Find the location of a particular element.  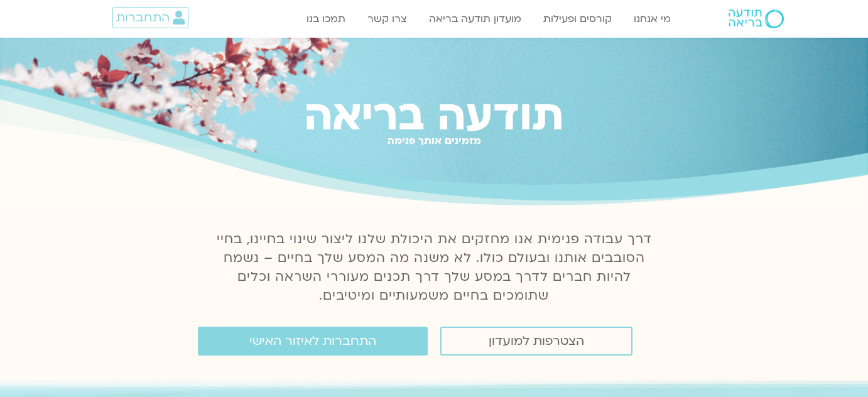

a: קורסים ופעילות is located at coordinates (578, 19).